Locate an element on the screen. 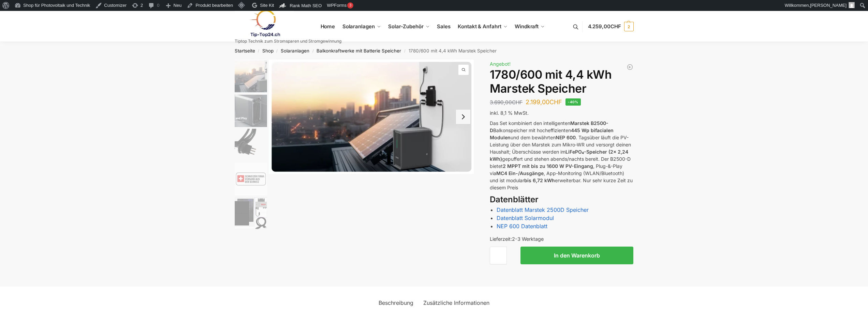  button: In den Warenkorb is located at coordinates (577, 255).